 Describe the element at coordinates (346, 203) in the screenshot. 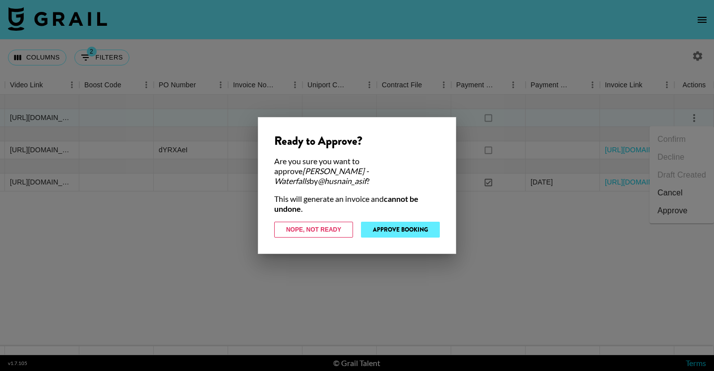

I see `strong: cannot be undone` at that location.